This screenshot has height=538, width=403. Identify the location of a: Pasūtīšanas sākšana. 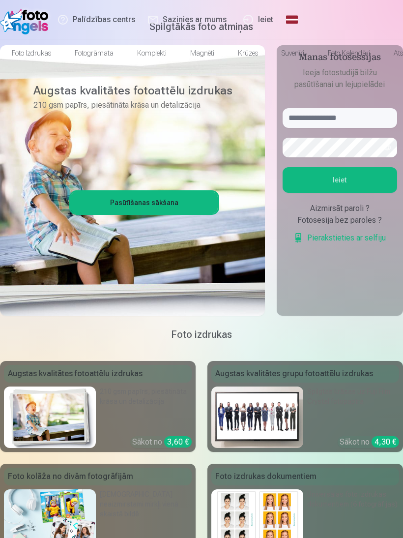
(144, 203).